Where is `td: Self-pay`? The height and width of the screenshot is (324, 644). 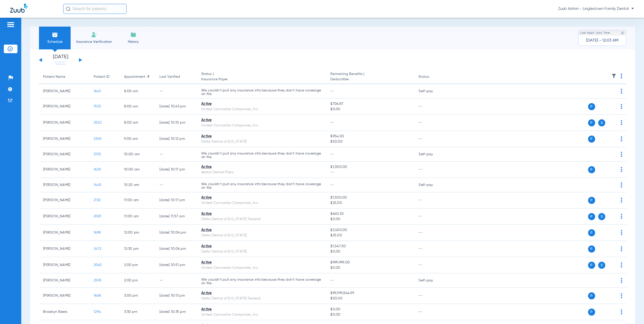
td: Self-pay is located at coordinates (431, 154).